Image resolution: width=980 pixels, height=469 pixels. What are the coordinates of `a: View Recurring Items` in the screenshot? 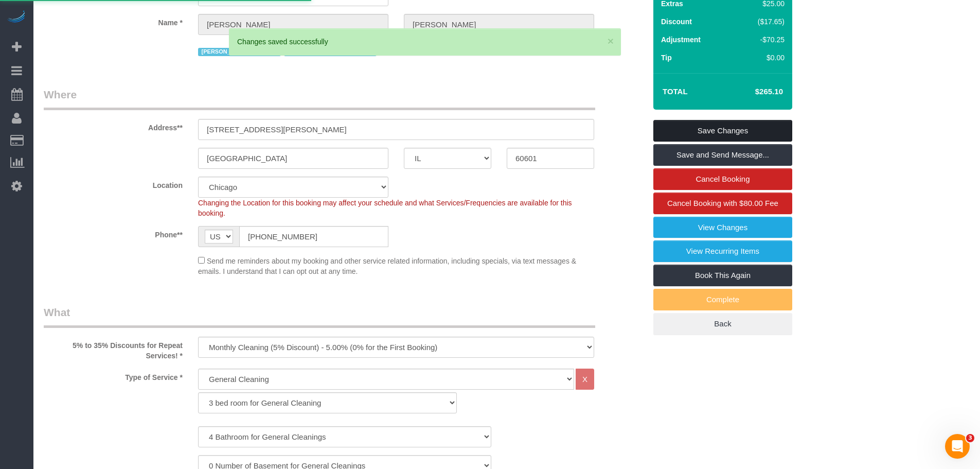 It's located at (723, 251).